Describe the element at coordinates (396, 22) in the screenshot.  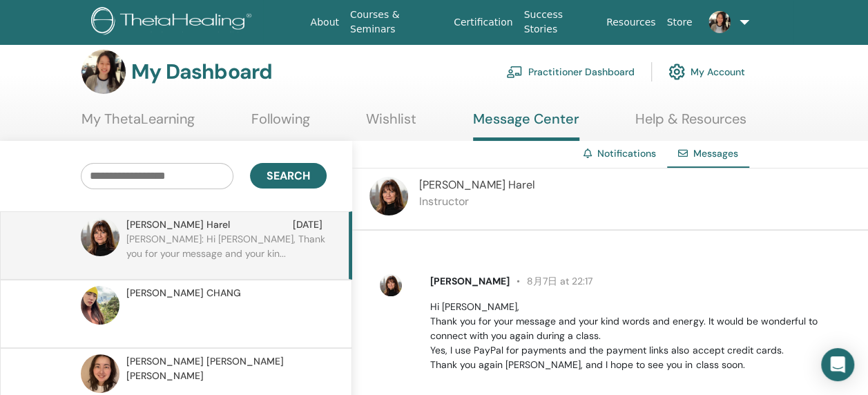
I see `a: Courses & Seminars` at that location.